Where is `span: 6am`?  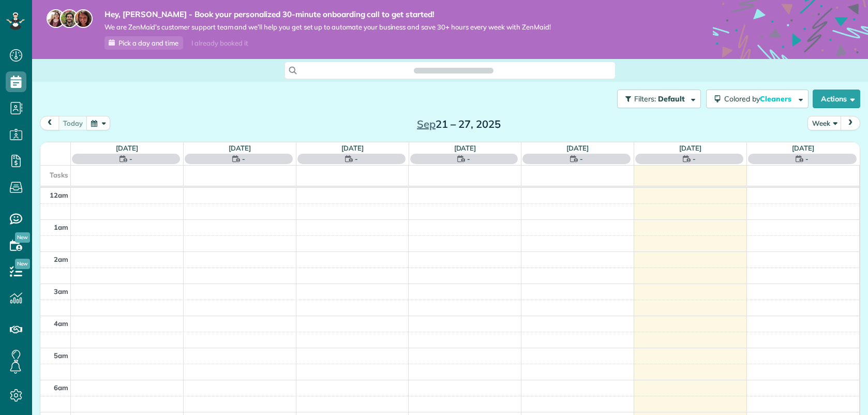
span: 6am is located at coordinates (61, 388).